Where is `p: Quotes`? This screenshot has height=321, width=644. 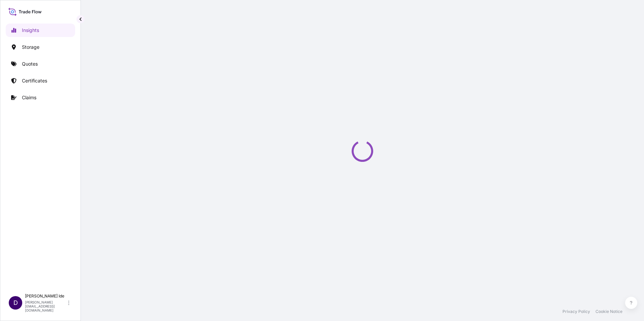 p: Quotes is located at coordinates (30, 64).